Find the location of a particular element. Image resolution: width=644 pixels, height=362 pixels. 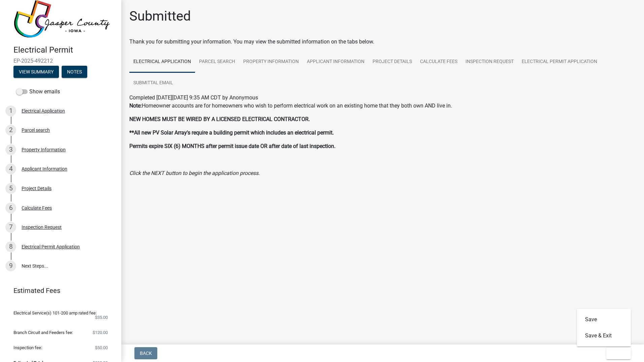

div: 4 is located at coordinates (11, 169).